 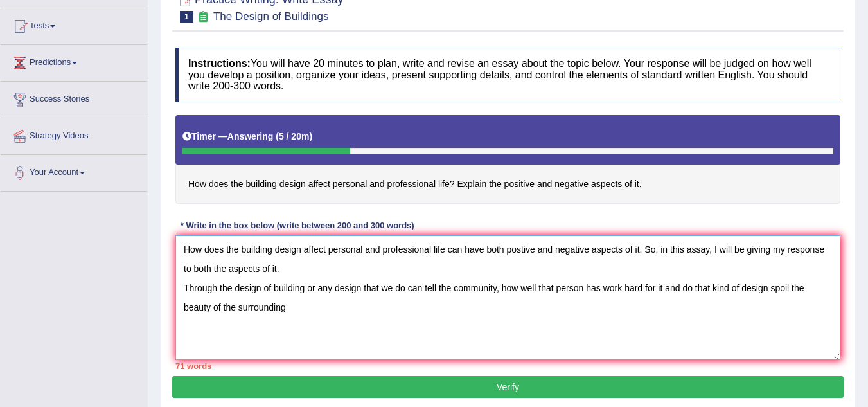 What do you see at coordinates (186, 17) in the screenshot?
I see `span: 1` at bounding box center [186, 17].